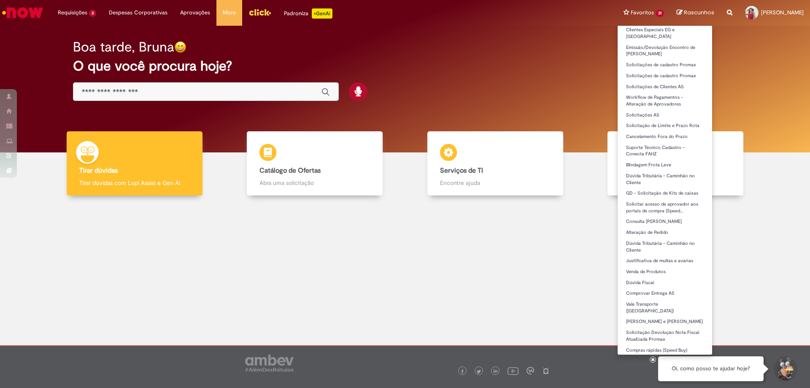  Describe the element at coordinates (665, 165) in the screenshot. I see `a: Blindagem Frota Leve` at that location.